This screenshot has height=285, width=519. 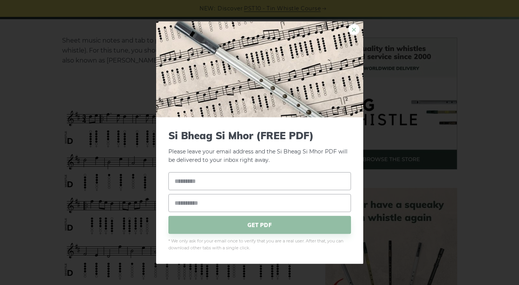 I want to click on span: Si­ Bheag Si­ Mhor (FREE PDF), so click(x=259, y=135).